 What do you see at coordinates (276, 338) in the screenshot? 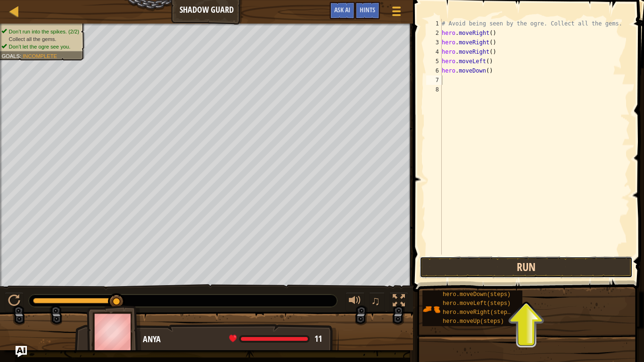
I see `div: health: 11 / 11` at bounding box center [276, 338].